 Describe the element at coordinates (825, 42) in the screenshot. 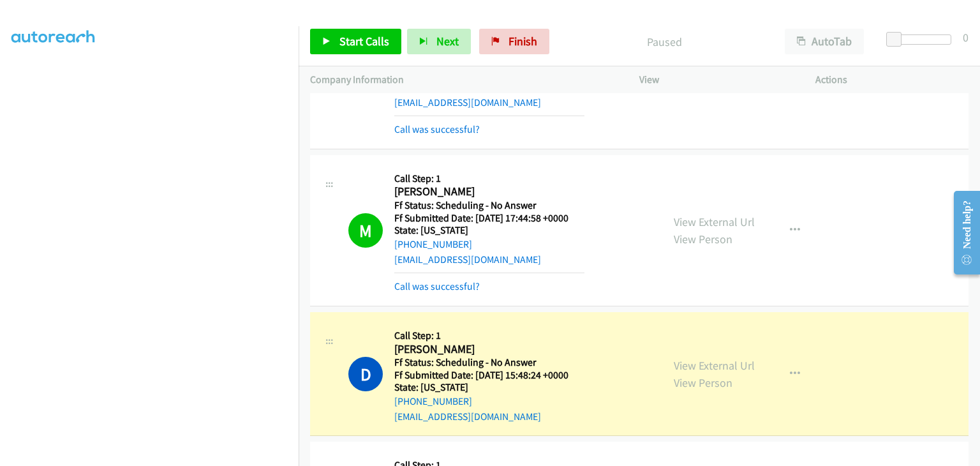

I see `button: AutoTab` at that location.